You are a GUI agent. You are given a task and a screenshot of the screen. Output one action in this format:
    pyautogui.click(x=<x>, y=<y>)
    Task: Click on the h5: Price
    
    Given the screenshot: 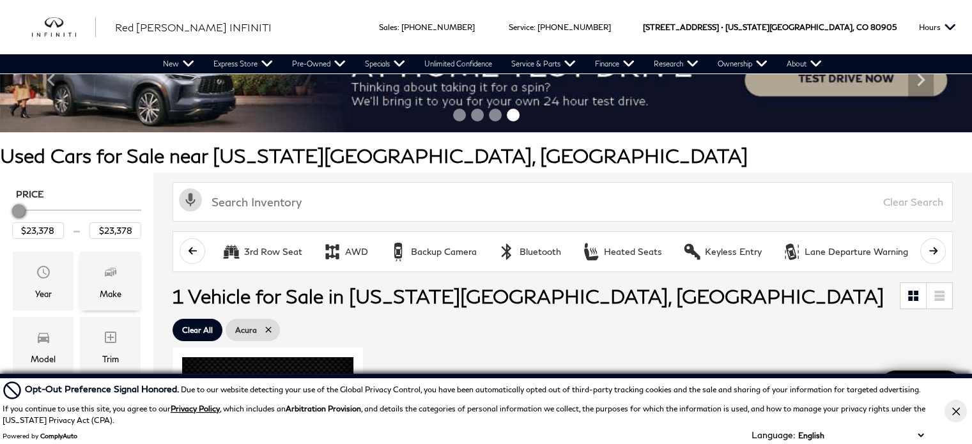 What is the action you would take?
    pyautogui.click(x=77, y=194)
    